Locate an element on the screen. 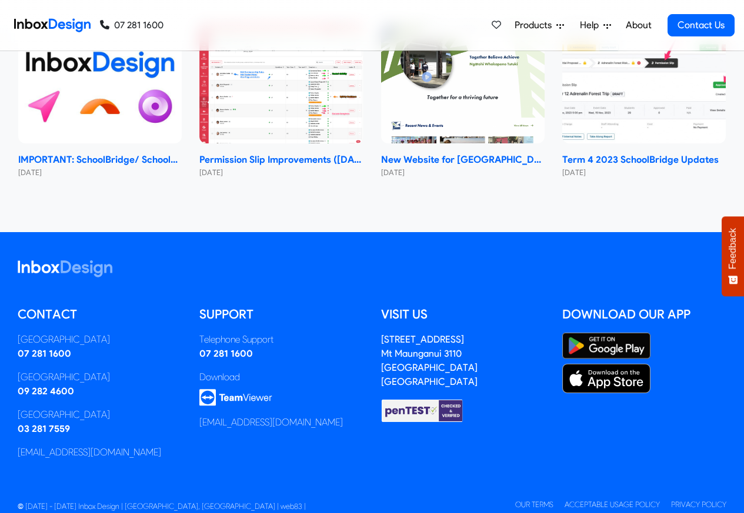  img: logo_teamviewer.svg is located at coordinates (236, 398).